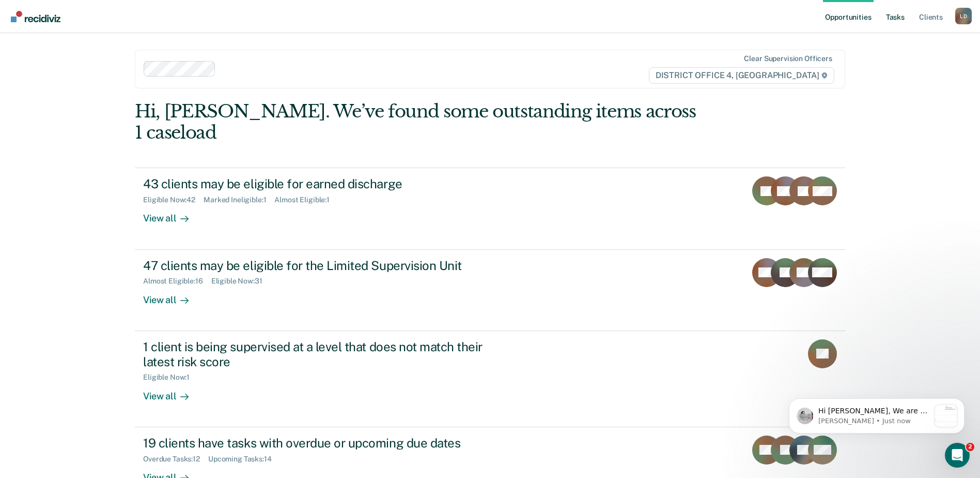  What do you see at coordinates (325, 443) in the screenshot?
I see `div: 19 clients have tasks with overdue or upcoming due dates` at bounding box center [325, 443].